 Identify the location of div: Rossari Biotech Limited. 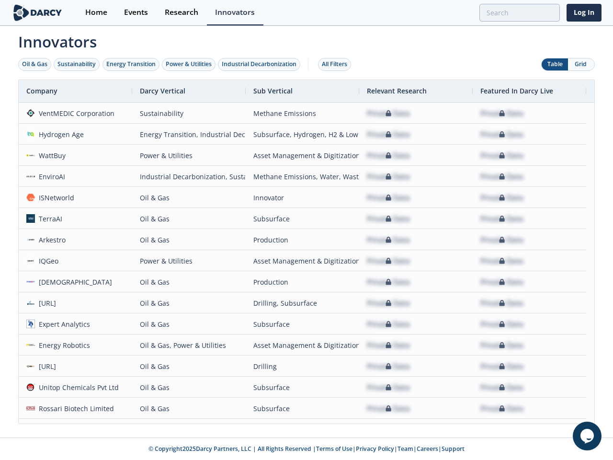
(75, 408).